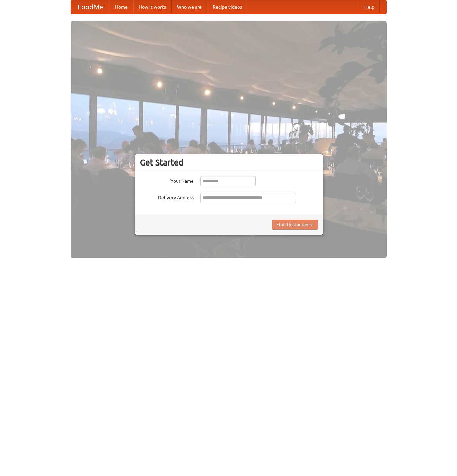 The image size is (457, 476). I want to click on label: Your Name, so click(167, 180).